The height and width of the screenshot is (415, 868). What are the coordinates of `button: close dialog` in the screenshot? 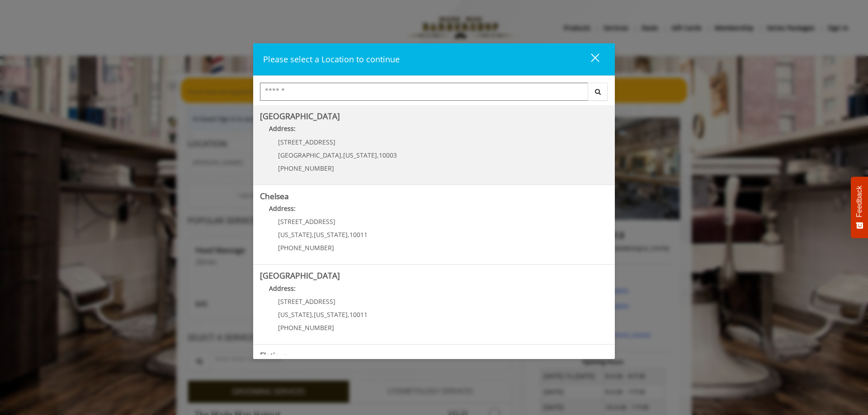 It's located at (590, 59).